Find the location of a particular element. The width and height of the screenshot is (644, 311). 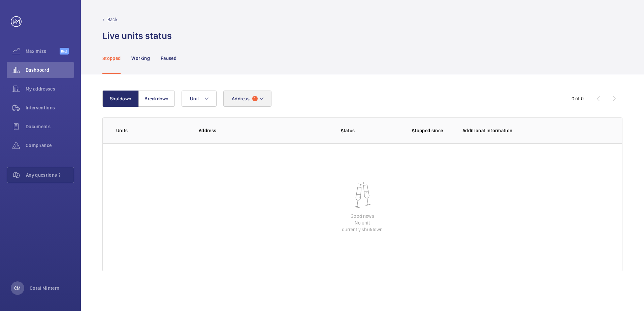

span: Address is located at coordinates (240, 99).